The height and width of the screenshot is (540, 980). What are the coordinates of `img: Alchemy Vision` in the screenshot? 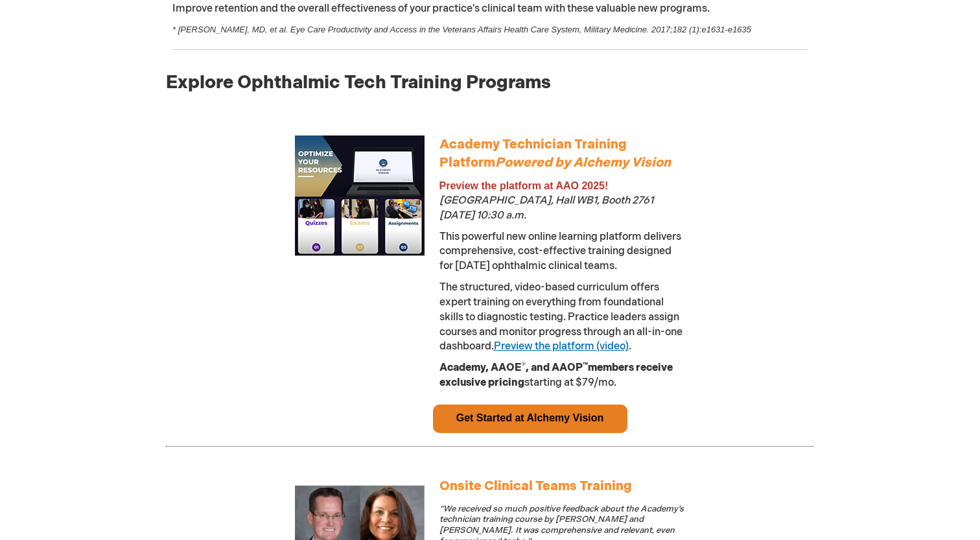 It's located at (360, 200).